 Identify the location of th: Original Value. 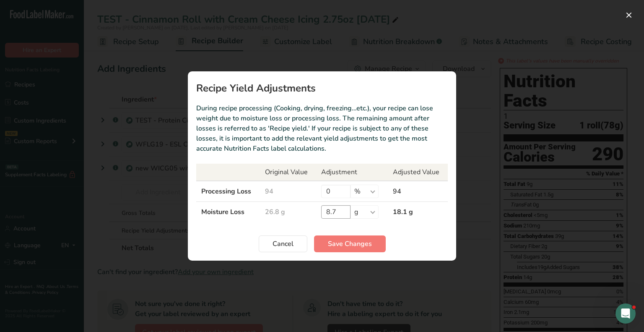
(288, 172).